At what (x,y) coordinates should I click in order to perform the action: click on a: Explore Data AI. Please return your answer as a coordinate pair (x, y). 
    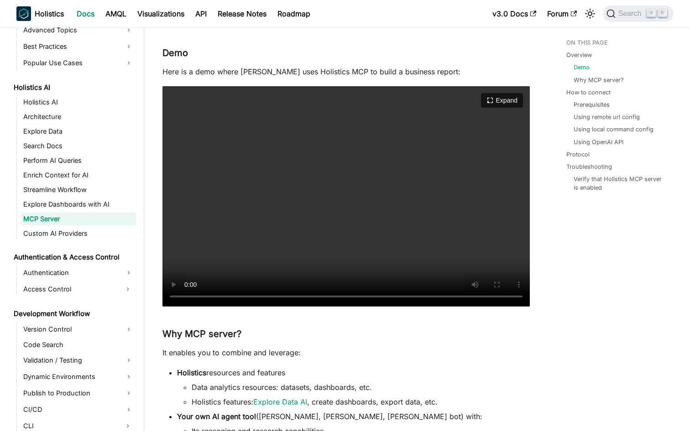
    Looking at the image, I should click on (280, 402).